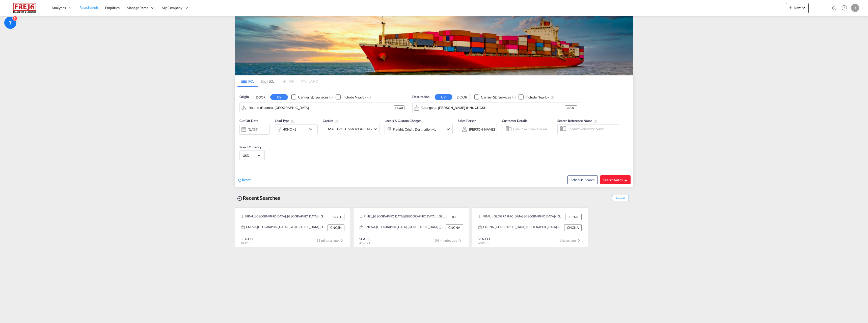 Image resolution: width=868 pixels, height=323 pixels. What do you see at coordinates (496, 108) in the screenshot?
I see `md-input-container: Changsha, Hunan (HN), CNCSH` at bounding box center [496, 108].